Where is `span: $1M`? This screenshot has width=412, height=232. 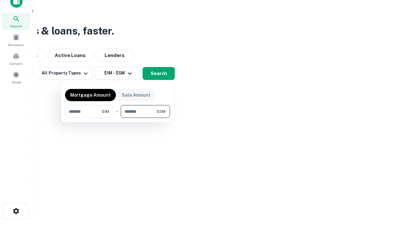
span: $1M is located at coordinates (105, 111).